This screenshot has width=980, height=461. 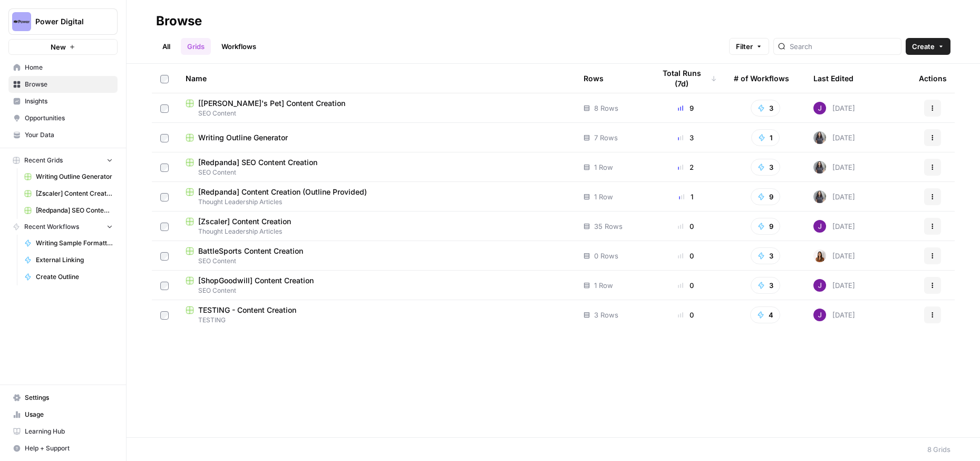 What do you see at coordinates (765, 315) in the screenshot?
I see `button: 4` at bounding box center [765, 315].